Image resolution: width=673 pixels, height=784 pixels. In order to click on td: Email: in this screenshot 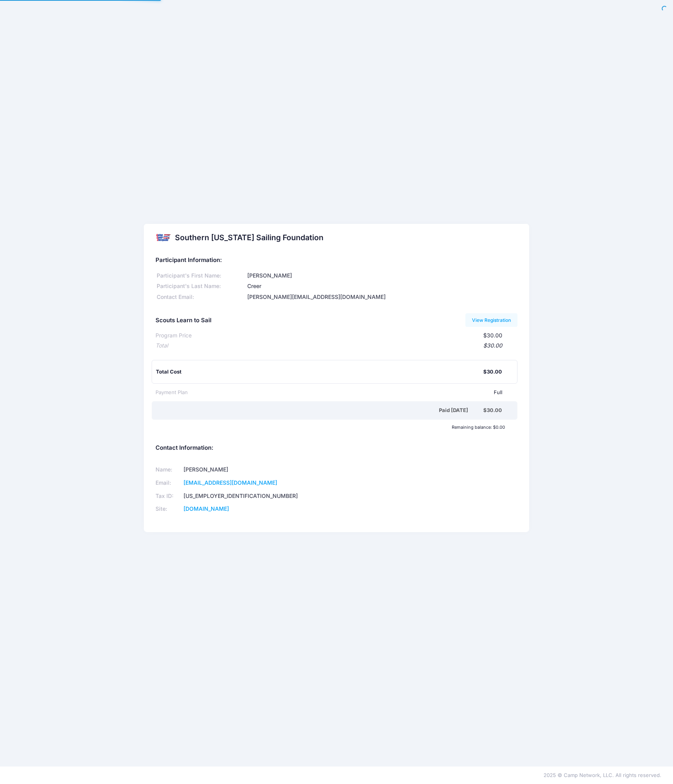, I will do `click(168, 483)`.